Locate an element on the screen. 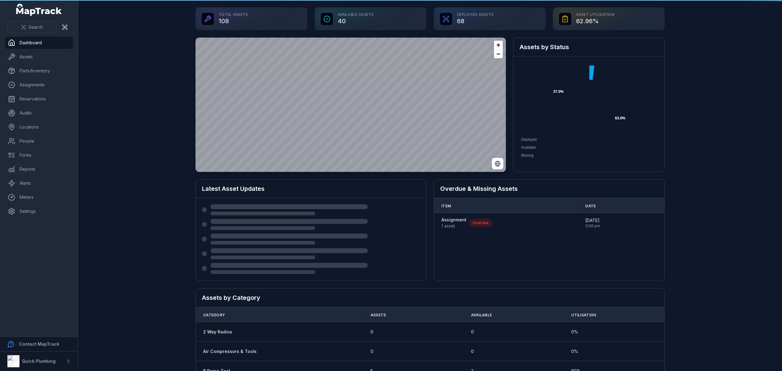 Image resolution: width=782 pixels, height=371 pixels. a: Parts/Inventory is located at coordinates (39, 71).